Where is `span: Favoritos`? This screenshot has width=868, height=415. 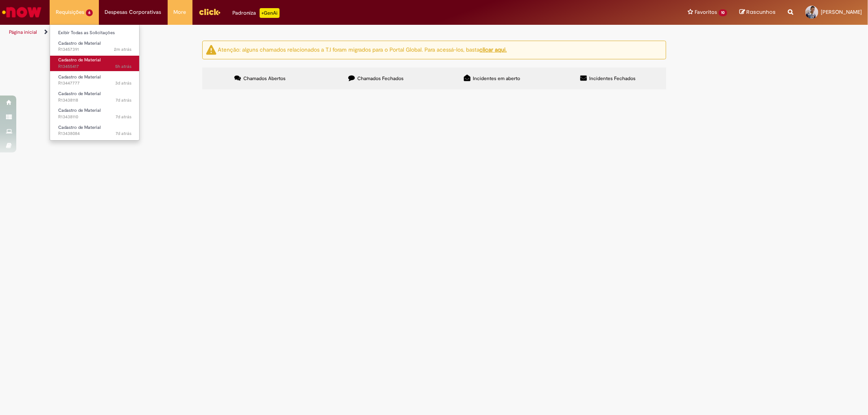 span: Favoritos is located at coordinates (705, 12).